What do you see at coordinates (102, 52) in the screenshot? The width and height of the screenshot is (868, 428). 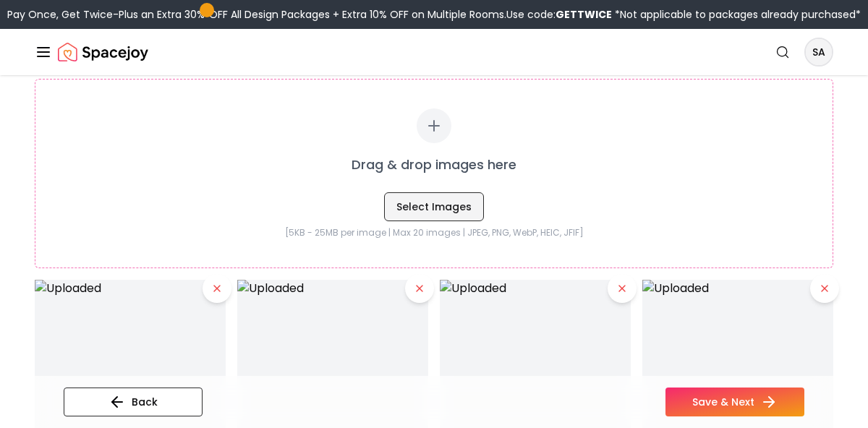 I see `a: Spacejoy` at bounding box center [102, 52].